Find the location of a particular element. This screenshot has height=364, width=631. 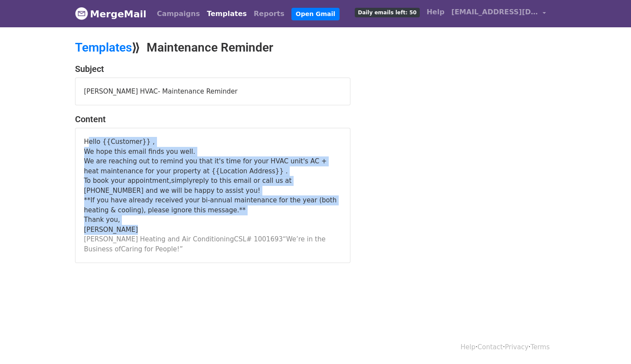

a: Contact is located at coordinates (490, 347).